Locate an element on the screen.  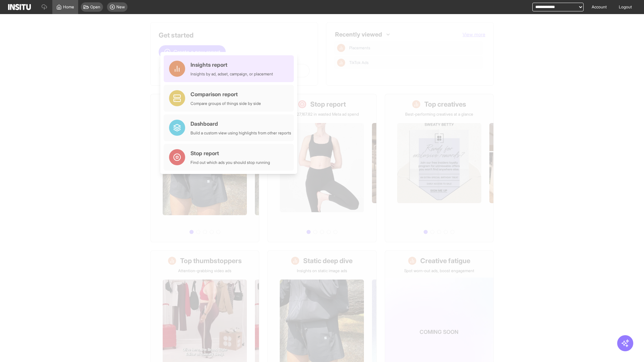
div: Comparison report is located at coordinates (226, 94).